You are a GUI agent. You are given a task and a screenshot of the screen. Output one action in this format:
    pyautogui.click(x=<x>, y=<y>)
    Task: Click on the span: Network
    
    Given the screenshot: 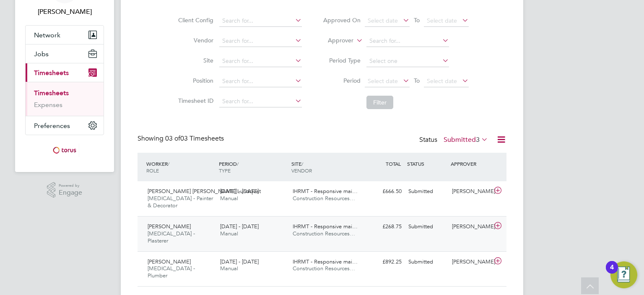 What is the action you would take?
    pyautogui.click(x=47, y=35)
    